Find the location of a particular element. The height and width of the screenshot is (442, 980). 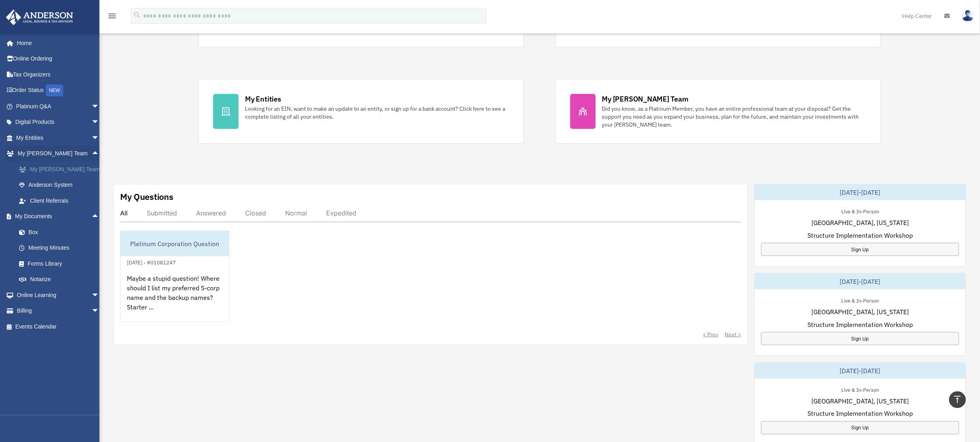

div: Looking for an EIN, want to make an update to an entity, or sign up for a bank account? Click her... is located at coordinates (377, 113).